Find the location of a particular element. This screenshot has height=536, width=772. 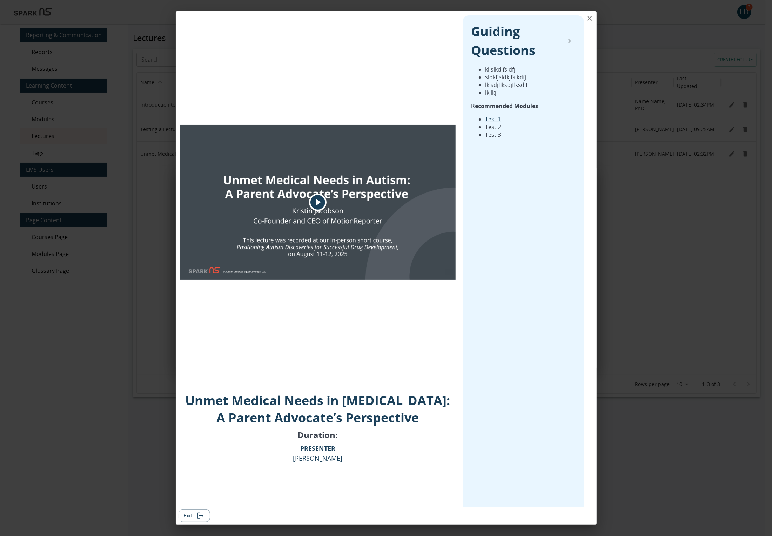

li: sldkfjsldkjfslkdfj is located at coordinates (530, 77).